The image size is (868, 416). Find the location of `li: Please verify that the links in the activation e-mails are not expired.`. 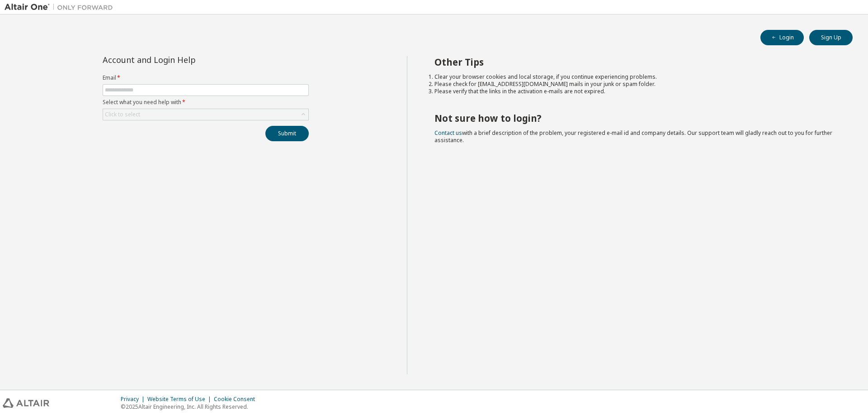

li: Please verify that the links in the activation e-mails are not expired. is located at coordinates (636, 91).